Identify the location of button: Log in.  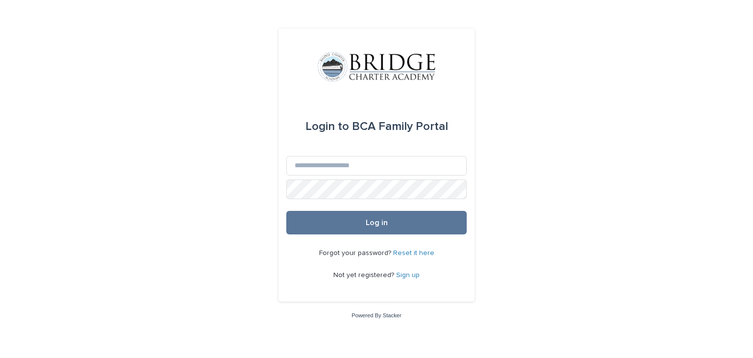
(377, 223).